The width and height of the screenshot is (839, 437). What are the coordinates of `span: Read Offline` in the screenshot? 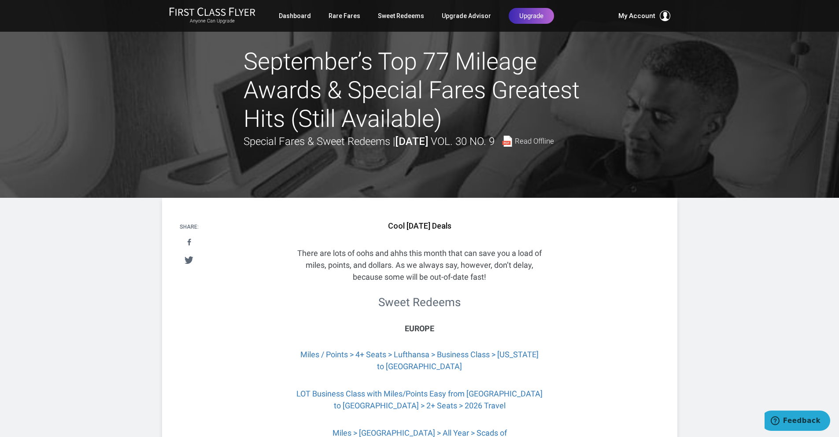 It's located at (534, 141).